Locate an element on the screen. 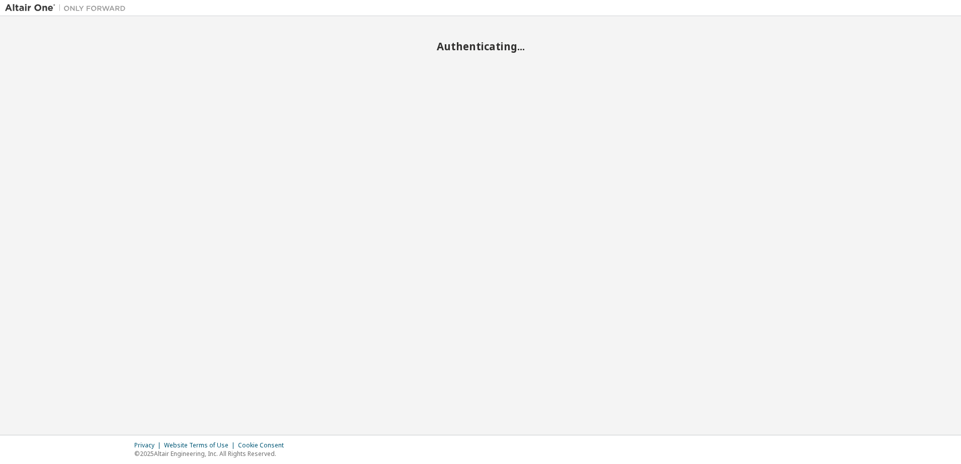 The image size is (961, 464). div: Privacy is located at coordinates (149, 446).